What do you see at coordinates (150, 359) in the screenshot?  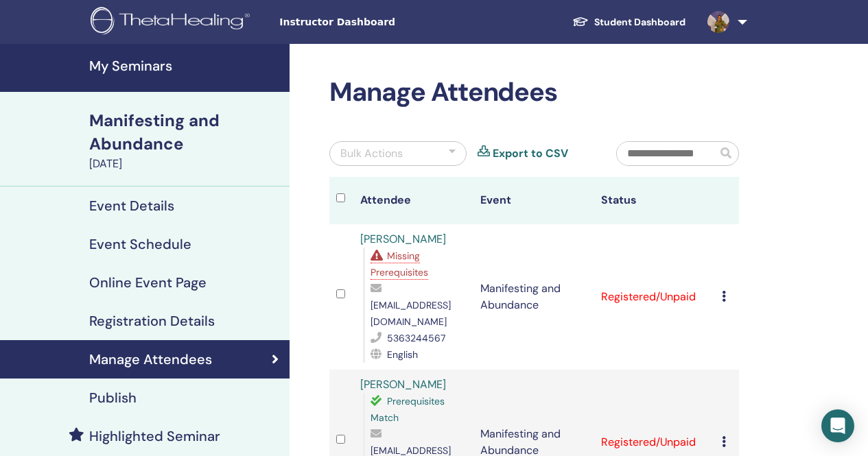 I see `h4: Manage Attendees` at bounding box center [150, 359].